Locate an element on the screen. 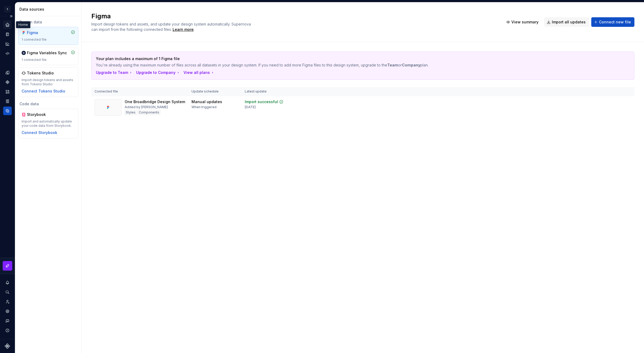 This screenshot has width=644, height=353. div: Upgrade to Company is located at coordinates (158, 73).